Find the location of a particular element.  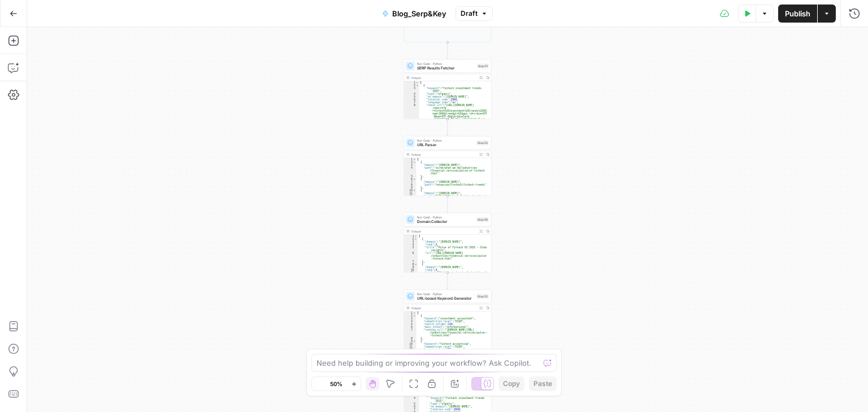

g: Edge from step_53 to step_59 is located at coordinates (448, 204).